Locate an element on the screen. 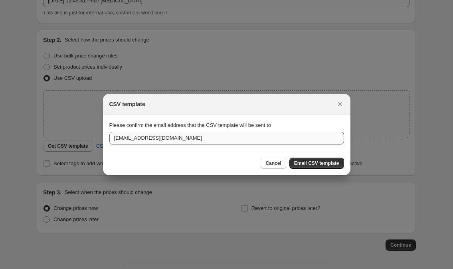 Image resolution: width=453 pixels, height=269 pixels. span: Please confirm the email address that the CSV template will be sent to is located at coordinates (190, 125).